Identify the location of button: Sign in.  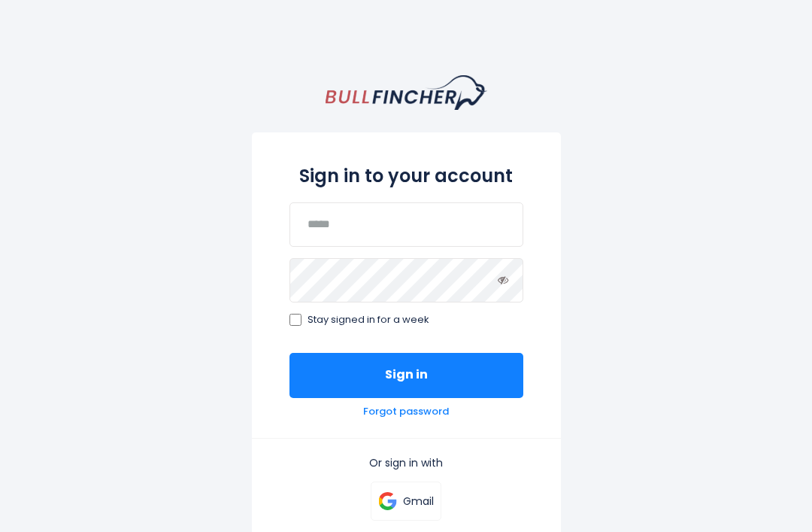
(406, 375).